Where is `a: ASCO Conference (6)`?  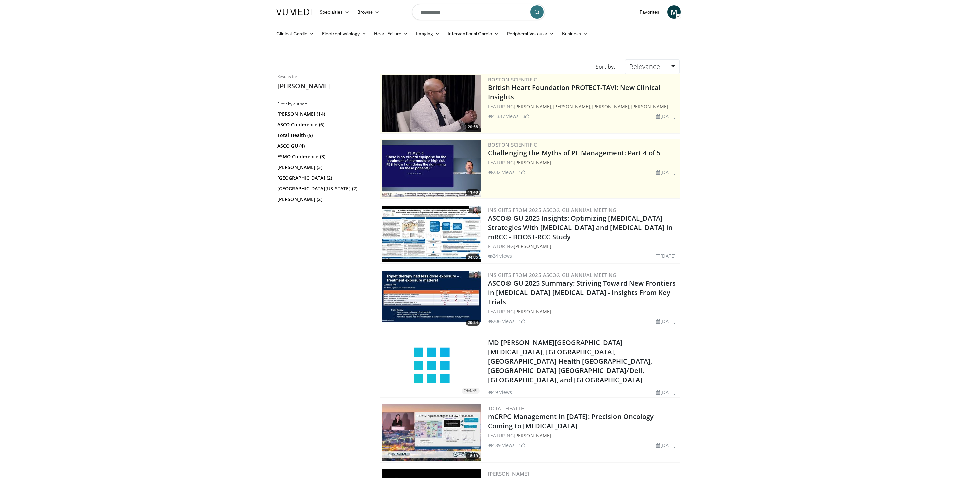
a: ASCO Conference (6) is located at coordinates (323, 125).